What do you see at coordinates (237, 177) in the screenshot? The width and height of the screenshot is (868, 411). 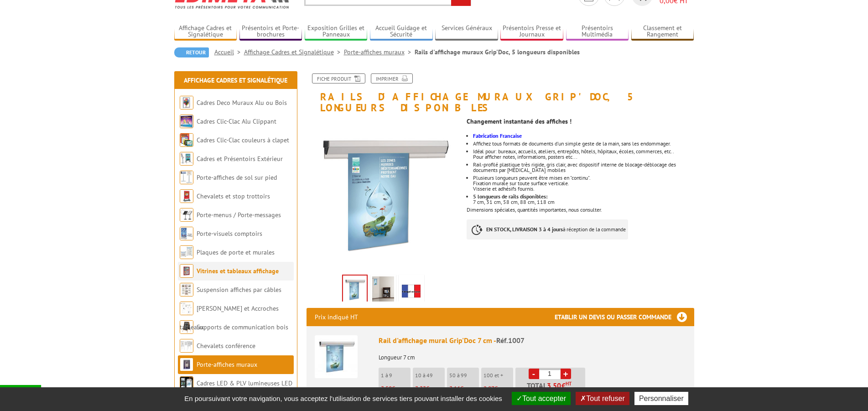 I see `a: Porte-affiches de sol sur pied` at bounding box center [237, 177].